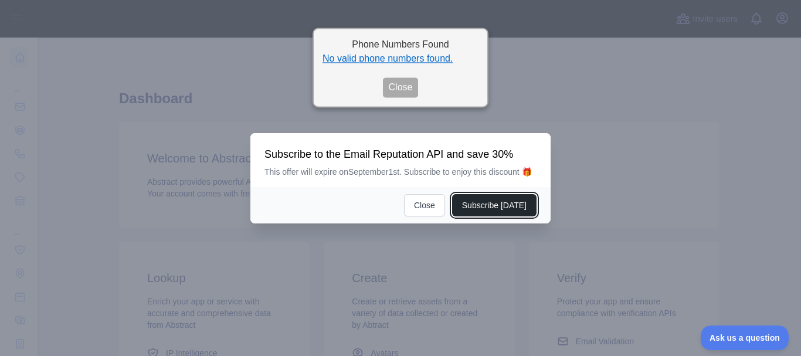 The height and width of the screenshot is (356, 801). I want to click on h2: Phone Numbers Found, so click(401, 45).